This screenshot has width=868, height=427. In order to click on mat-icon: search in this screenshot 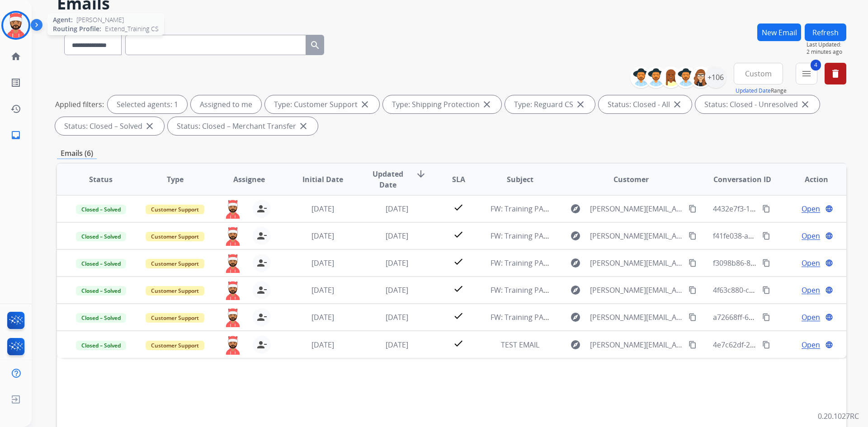, I will do `click(315, 45)`.